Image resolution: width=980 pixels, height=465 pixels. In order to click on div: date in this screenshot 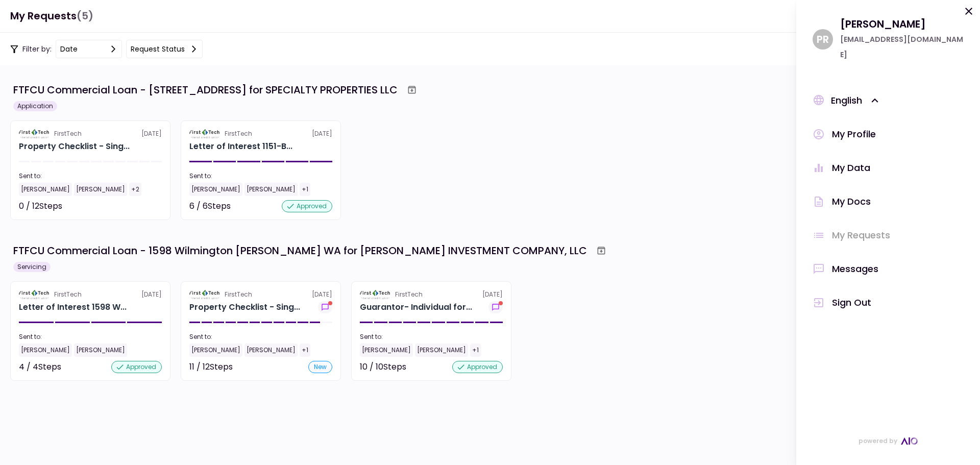, I will do `click(69, 49)`.